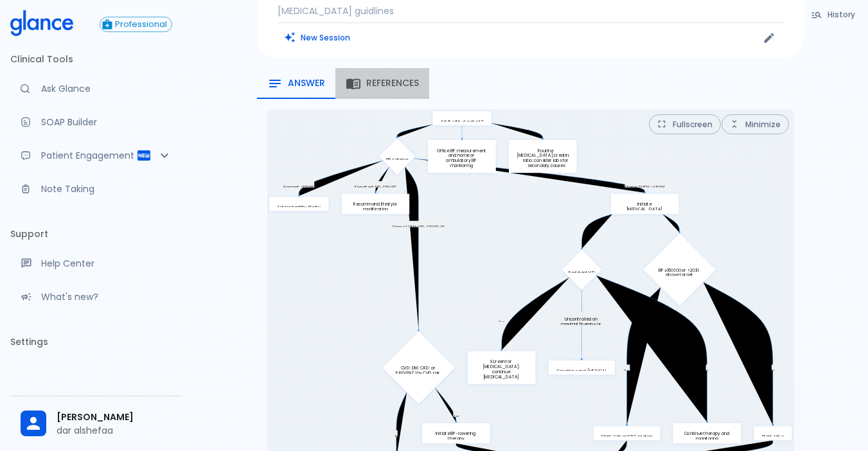 This screenshot has height=451, width=868. I want to click on p: CVD: DM: CKD: or PREVENT 10y CVD risk ≥7.5 percent, so click(418, 372).